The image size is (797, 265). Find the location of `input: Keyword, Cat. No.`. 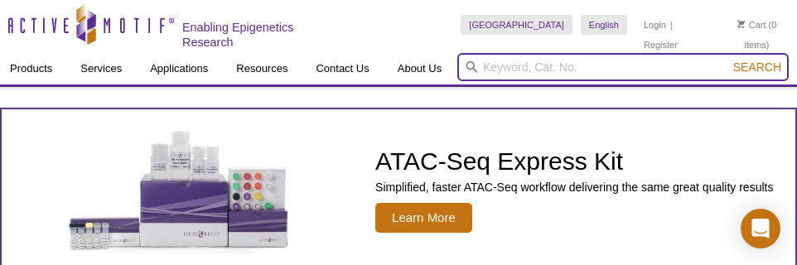

input: Keyword, Cat. No. is located at coordinates (623, 67).